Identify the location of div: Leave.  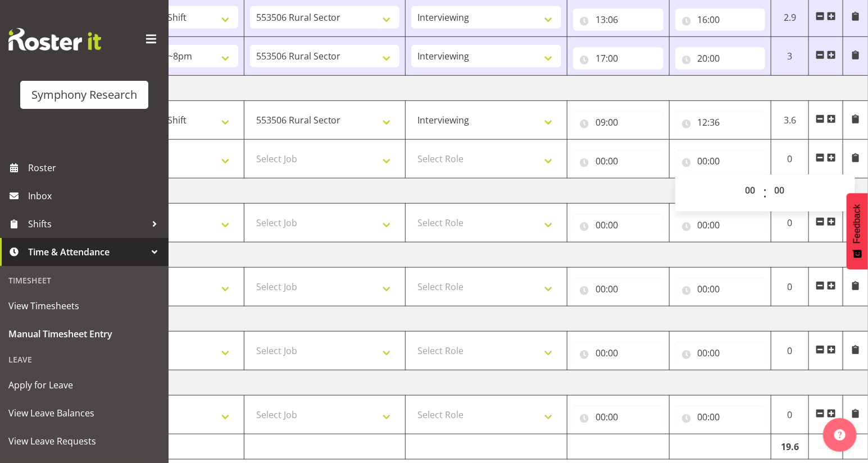
(84, 359).